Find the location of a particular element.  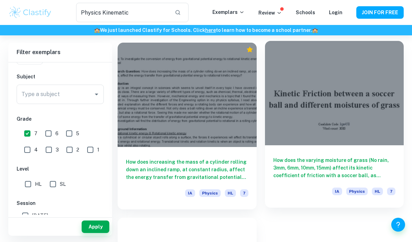

button: Apply is located at coordinates (96, 226).